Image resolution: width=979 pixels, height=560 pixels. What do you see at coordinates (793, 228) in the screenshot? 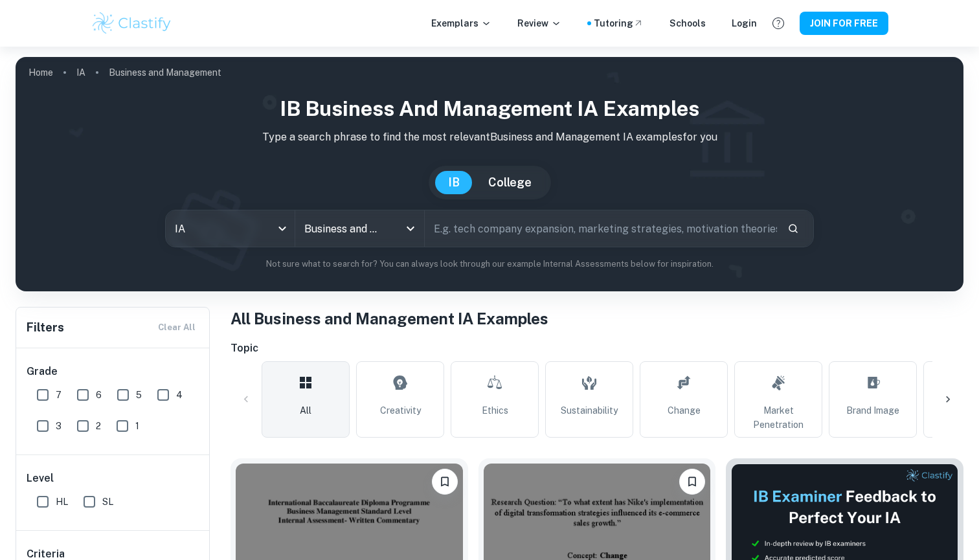
I see `button: Search` at bounding box center [793, 228].